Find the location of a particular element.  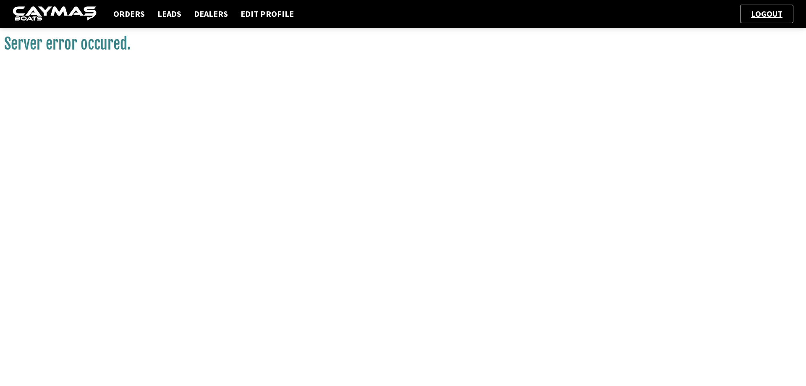

a: Orders is located at coordinates (129, 14).